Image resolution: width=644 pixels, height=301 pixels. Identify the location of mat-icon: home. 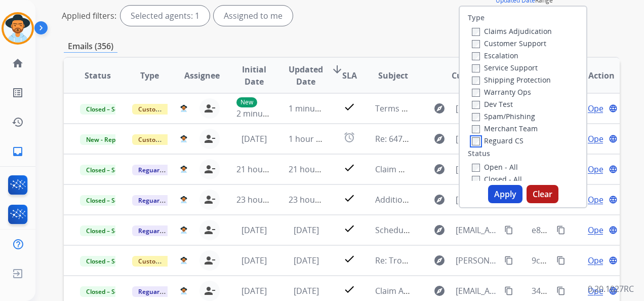
(18, 63).